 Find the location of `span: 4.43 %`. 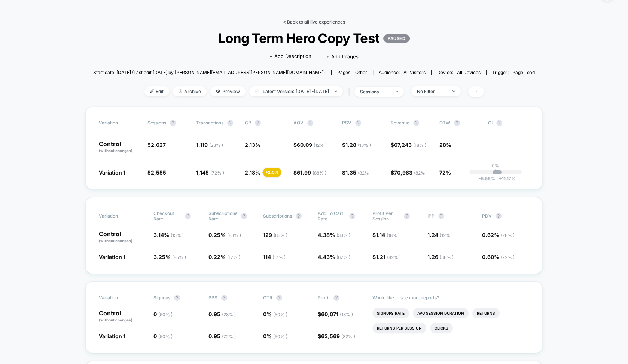

span: 4.43 % is located at coordinates (334, 257).